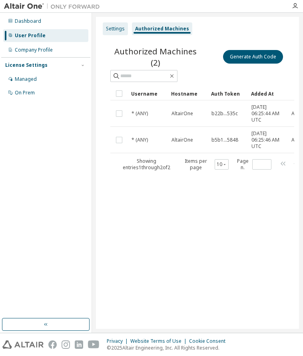 The image size is (303, 356). Describe the element at coordinates (28, 21) in the screenshot. I see `div: Dashboard` at that location.